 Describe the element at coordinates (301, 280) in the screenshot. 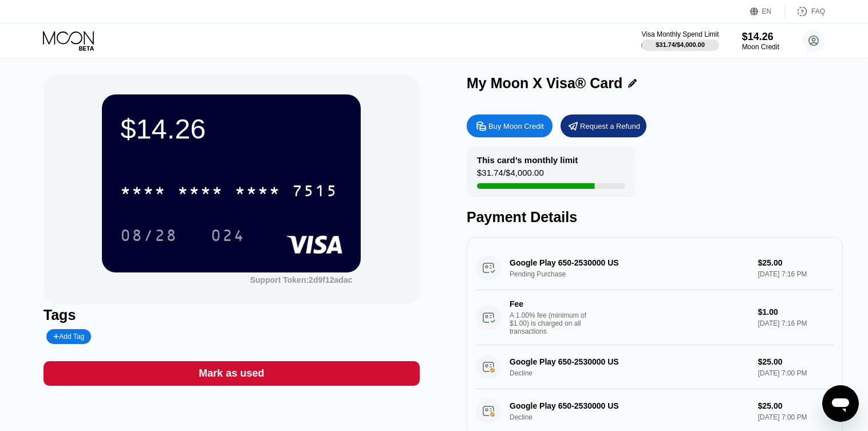

I see `div: Support Token:2d9f12adac` at that location.